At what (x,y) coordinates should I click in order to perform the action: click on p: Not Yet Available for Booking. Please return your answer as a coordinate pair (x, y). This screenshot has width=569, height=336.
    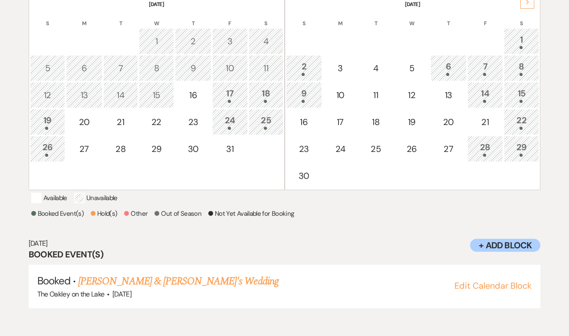
    Looking at the image, I should click on (251, 214).